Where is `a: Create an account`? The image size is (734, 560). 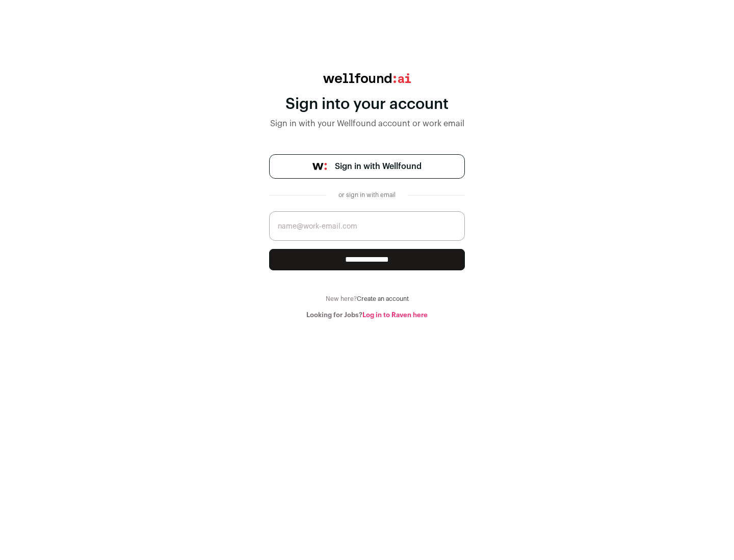
a: Create an account is located at coordinates (383, 299).